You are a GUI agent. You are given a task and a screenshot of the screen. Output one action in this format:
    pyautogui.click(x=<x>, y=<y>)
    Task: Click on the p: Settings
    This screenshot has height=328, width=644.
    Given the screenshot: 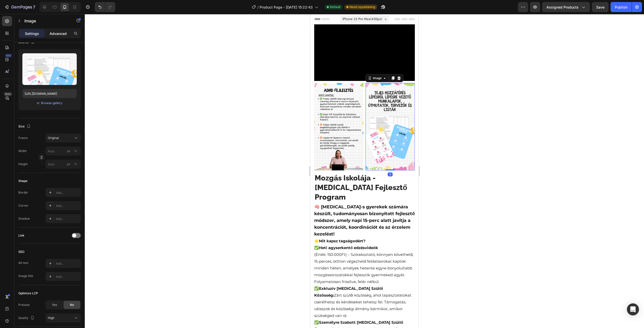 What is the action you would take?
    pyautogui.click(x=32, y=33)
    